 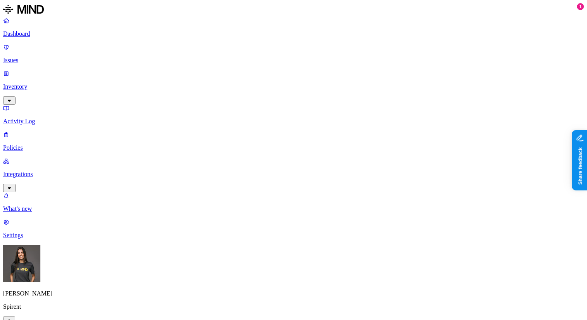 What do you see at coordinates (294, 174) in the screenshot?
I see `p: Integrations` at bounding box center [294, 174].